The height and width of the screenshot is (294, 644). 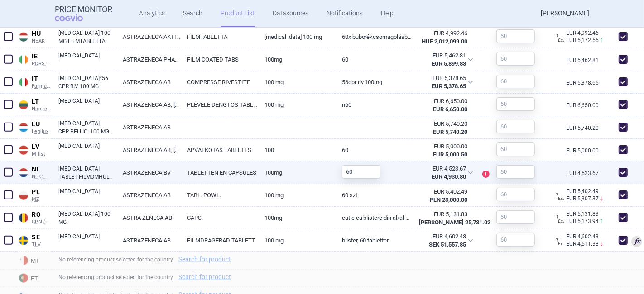 What do you see at coordinates (42, 132) in the screenshot?
I see `span: Legilux` at bounding box center [42, 132].